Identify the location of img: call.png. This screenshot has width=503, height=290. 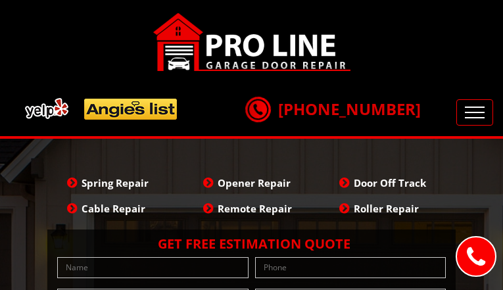
(258, 109).